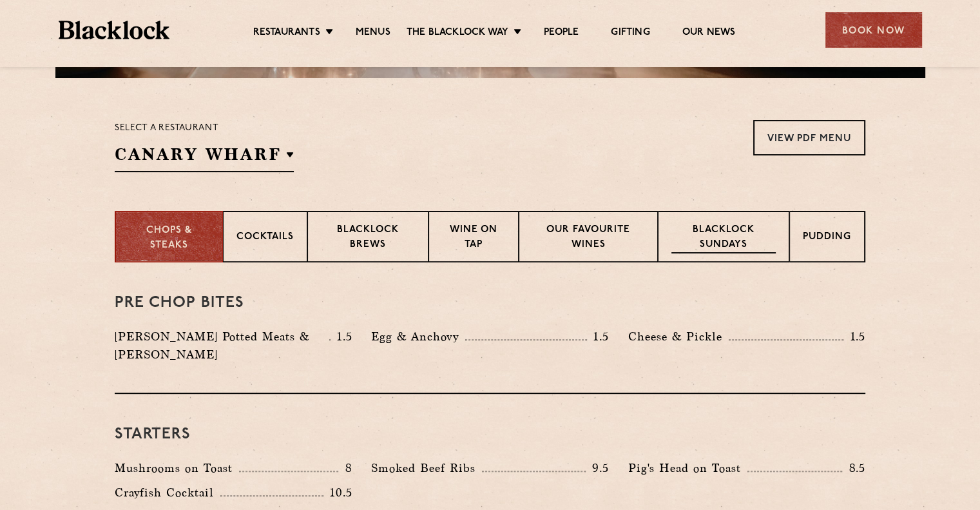 The height and width of the screenshot is (510, 980). Describe the element at coordinates (458, 33) in the screenshot. I see `a: The Blacklock Way` at that location.